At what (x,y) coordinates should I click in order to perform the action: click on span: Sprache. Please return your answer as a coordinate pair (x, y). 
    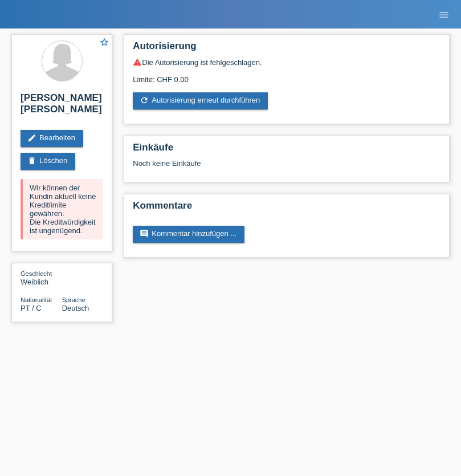
    Looking at the image, I should click on (74, 300).